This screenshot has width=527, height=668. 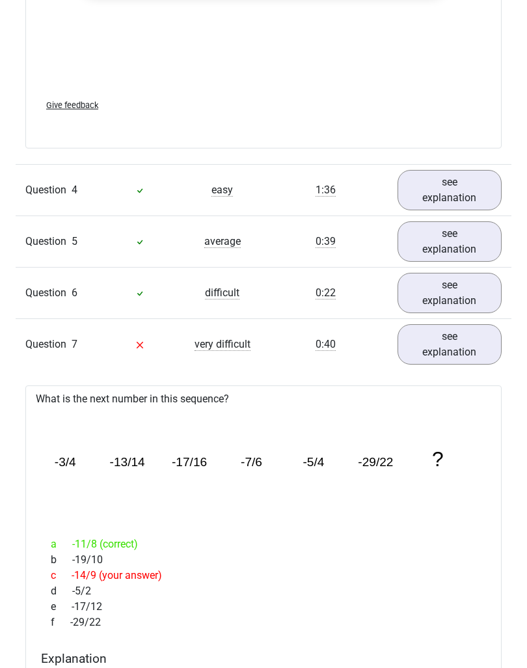 What do you see at coordinates (326, 293) in the screenshot?
I see `span: 0:22` at bounding box center [326, 293].